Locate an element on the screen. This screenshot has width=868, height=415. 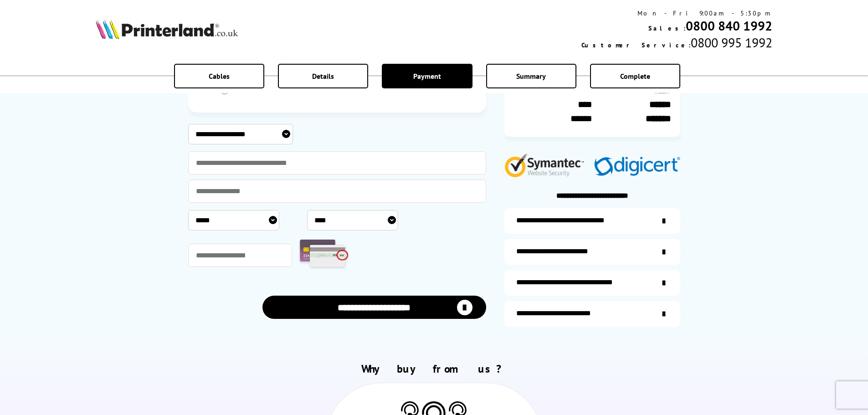
span: 0800 995 1992 is located at coordinates (731, 43).